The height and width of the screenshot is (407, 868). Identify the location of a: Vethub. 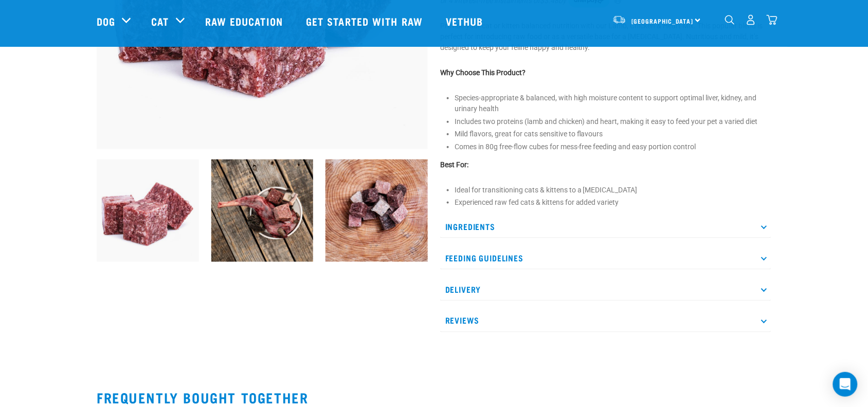
(466, 21).